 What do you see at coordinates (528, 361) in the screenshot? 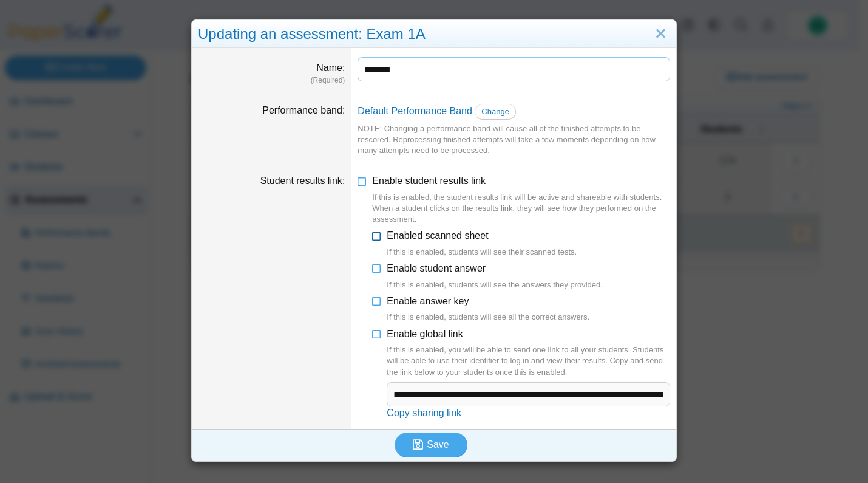
I see `div: If this is enabled, you will be able to send one link to all your students. Students will be able...` at bounding box center [528, 361].